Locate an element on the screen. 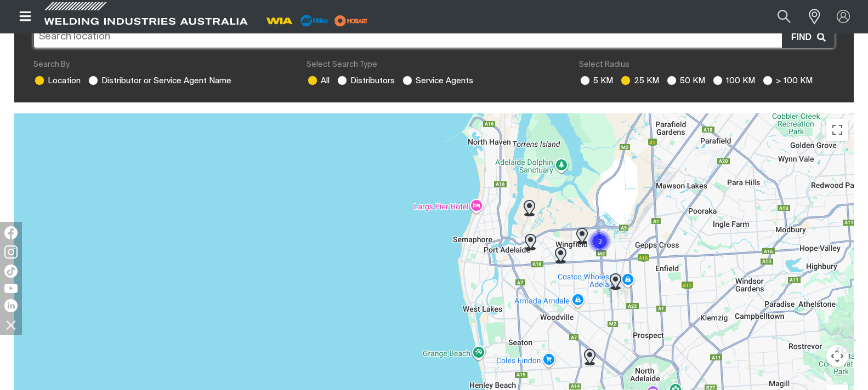 This screenshot has width=868, height=390. img: hide socials is located at coordinates (11, 325).